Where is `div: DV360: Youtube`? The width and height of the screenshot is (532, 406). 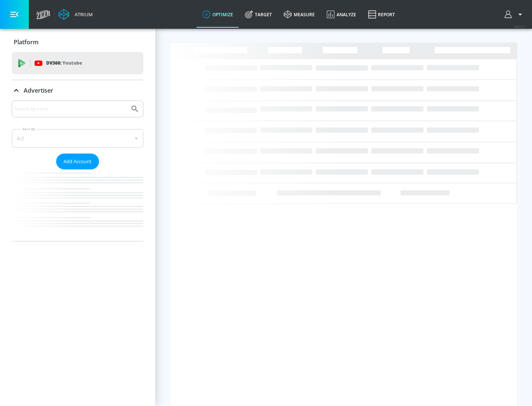 div: DV360: Youtube is located at coordinates (78, 63).